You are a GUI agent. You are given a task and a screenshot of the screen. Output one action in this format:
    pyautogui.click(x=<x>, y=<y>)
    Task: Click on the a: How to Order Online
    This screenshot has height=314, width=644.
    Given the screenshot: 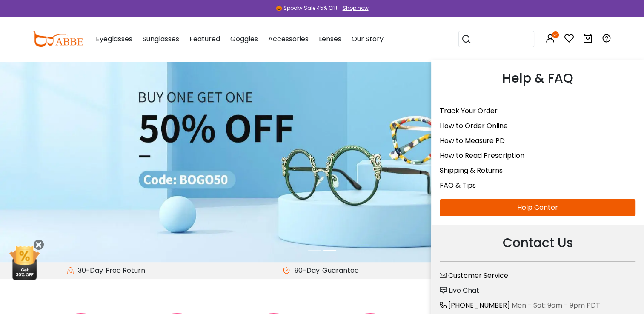 What is the action you would take?
    pyautogui.click(x=474, y=126)
    